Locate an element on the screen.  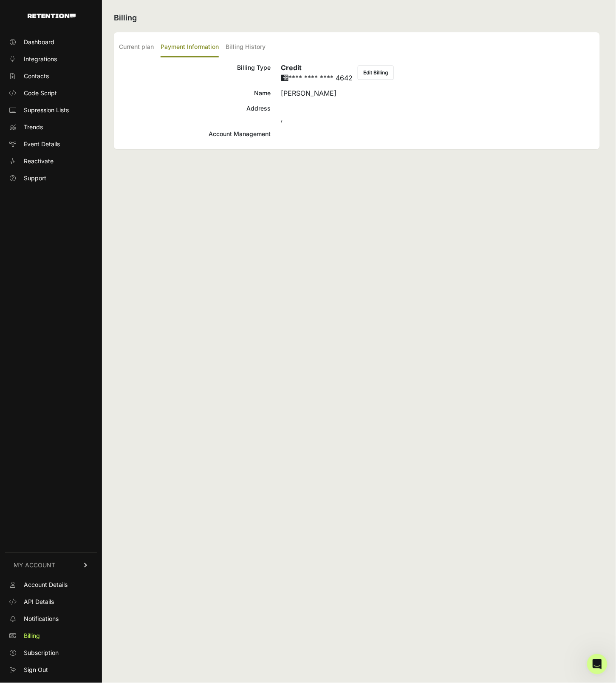
h2: Billing is located at coordinates (357, 18).